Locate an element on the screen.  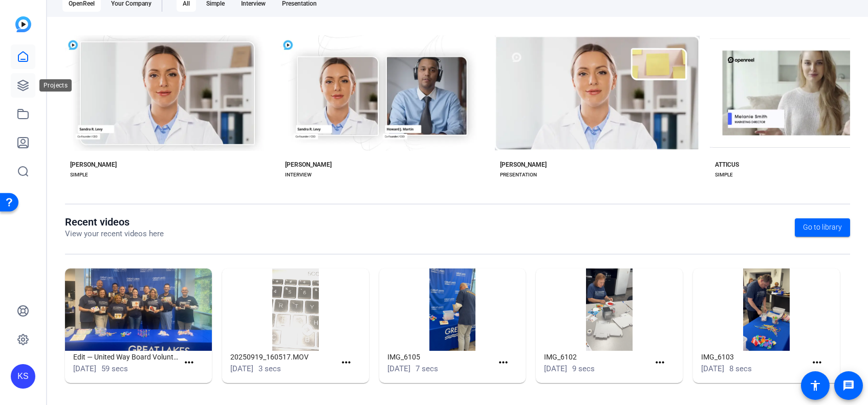
a: Go to library is located at coordinates (823, 227).